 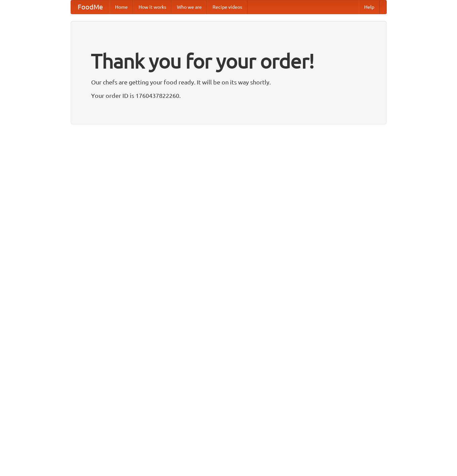 What do you see at coordinates (227, 7) in the screenshot?
I see `a: Recipe videos` at bounding box center [227, 7].